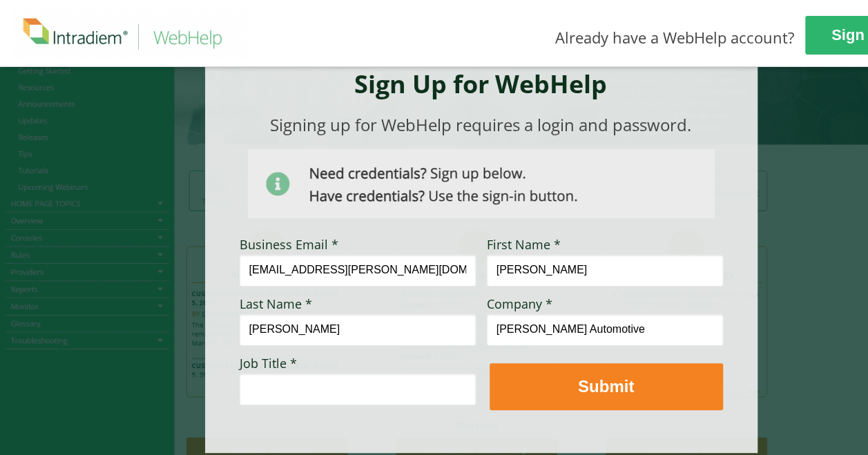 The width and height of the screenshot is (868, 455). What do you see at coordinates (276, 304) in the screenshot?
I see `span: Last Name *` at bounding box center [276, 304].